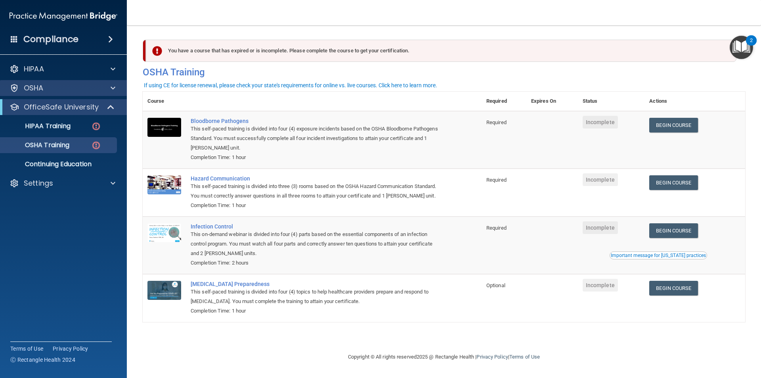 Image resolution: width=761 pixels, height=378 pixels. I want to click on button: Read this if you are a dental practitioner in the state of CA, so click(658, 255).